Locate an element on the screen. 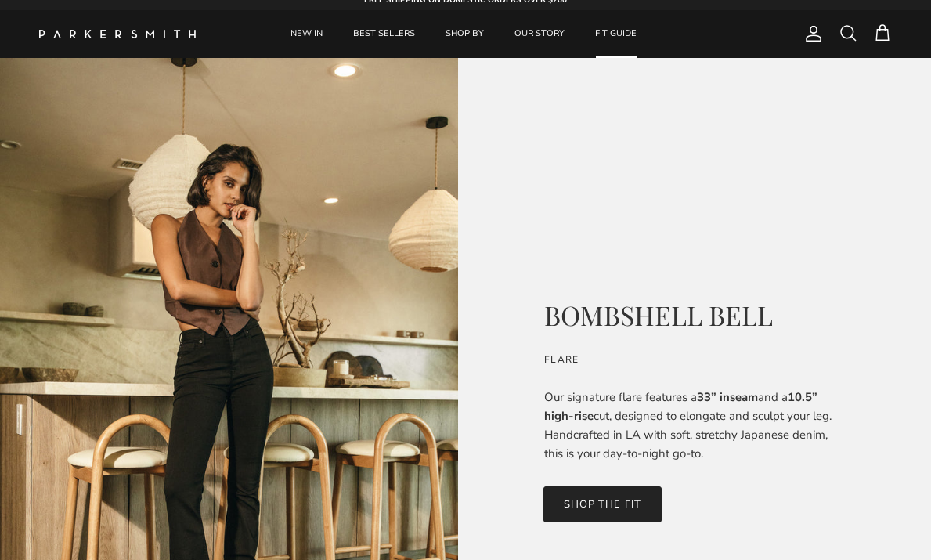 Image resolution: width=931 pixels, height=560 pixels. a: NEW IN is located at coordinates (306, 34).